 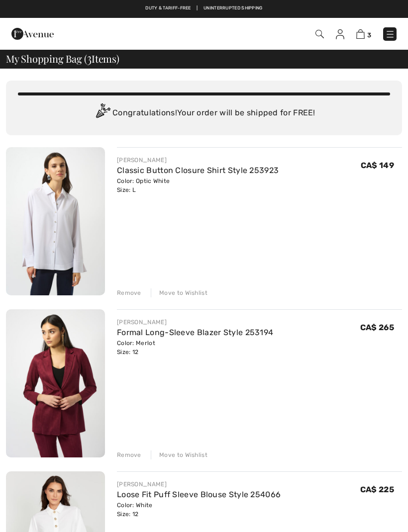 What do you see at coordinates (204, 114) in the screenshot?
I see `div: Congratulations! Your order will be shipped for FREE!` at bounding box center [204, 114].